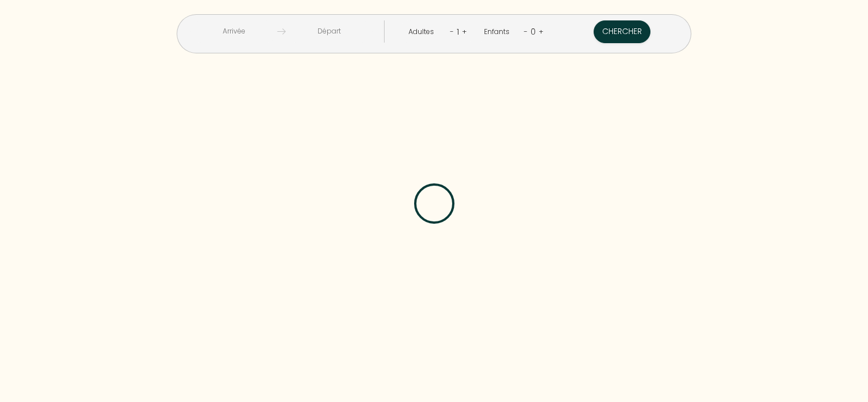 This screenshot has width=868, height=402. I want to click on div: 0, so click(533, 32).